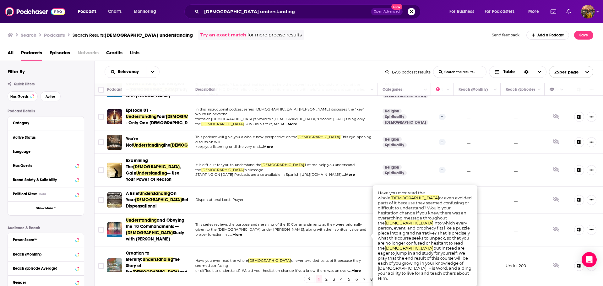 The image size is (603, 286). I want to click on span: Monitoring, so click(145, 12).